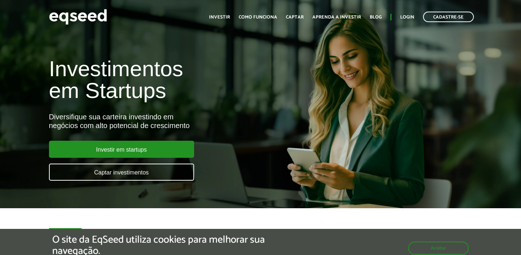 This screenshot has width=521, height=255. I want to click on button: Aceitar, so click(438, 248).